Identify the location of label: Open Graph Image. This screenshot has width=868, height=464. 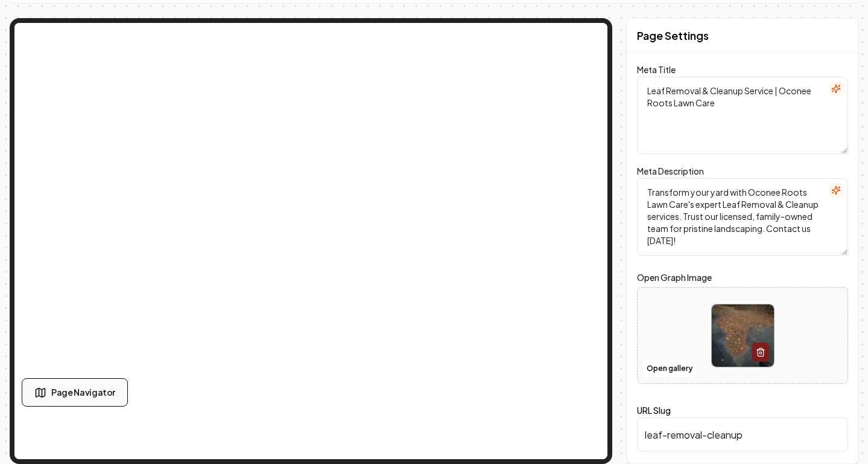
(743, 277).